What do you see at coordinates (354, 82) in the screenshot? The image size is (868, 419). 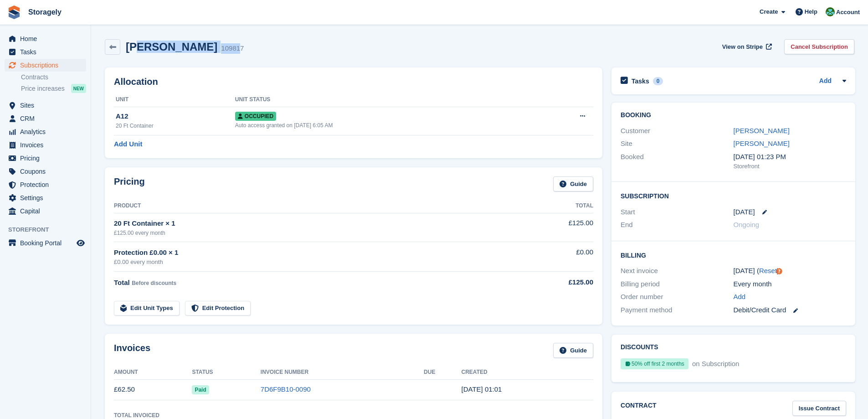 I see `h2: Allocation` at bounding box center [354, 82].